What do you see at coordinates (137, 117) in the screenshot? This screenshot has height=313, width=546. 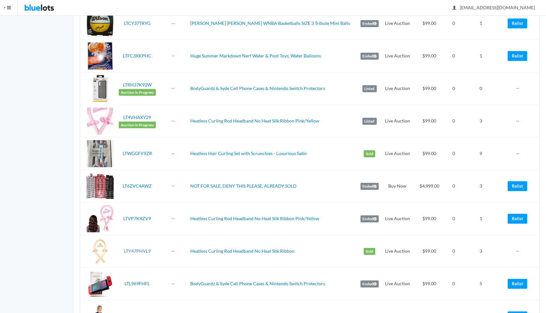 I see `a: LT4VHAXY29` at bounding box center [137, 117].